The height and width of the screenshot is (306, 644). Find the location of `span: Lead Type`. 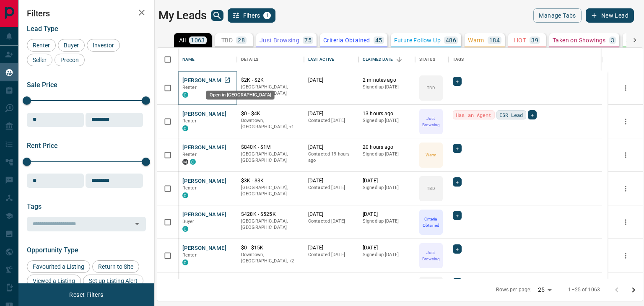

span: Lead Type is located at coordinates (42, 28).